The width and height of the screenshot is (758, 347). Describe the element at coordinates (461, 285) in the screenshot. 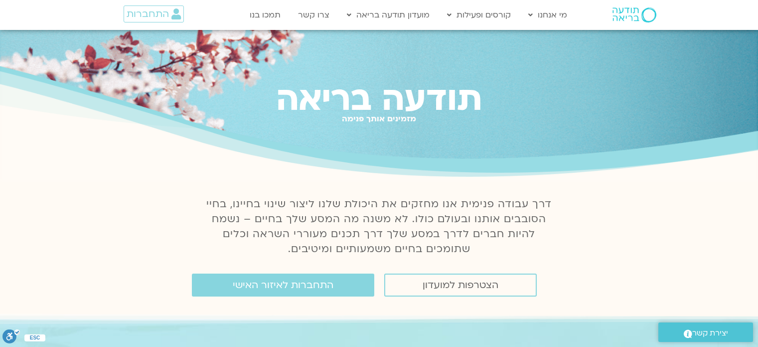

I see `span: הצטרפות למועדון` at that location.